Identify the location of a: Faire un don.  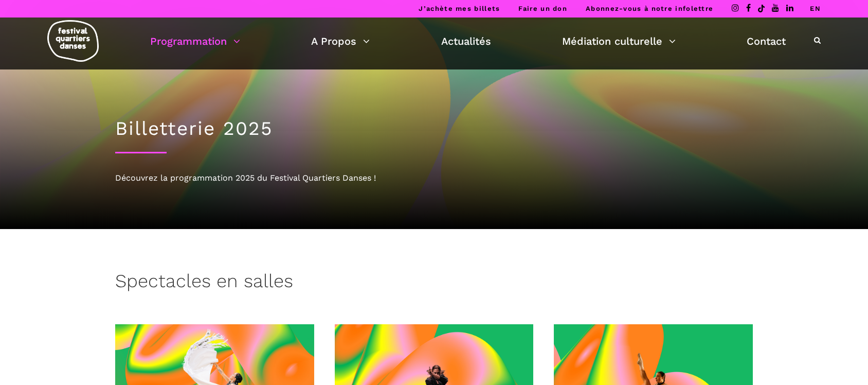
(542, 8).